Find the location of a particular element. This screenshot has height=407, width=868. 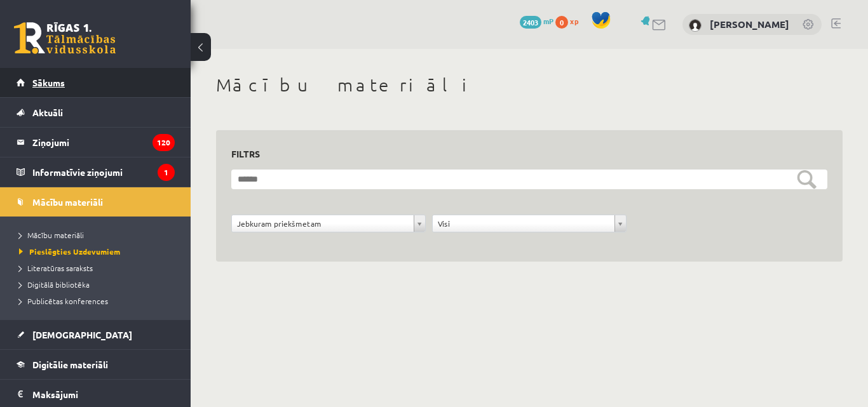

a: 0 xp is located at coordinates (570, 21).